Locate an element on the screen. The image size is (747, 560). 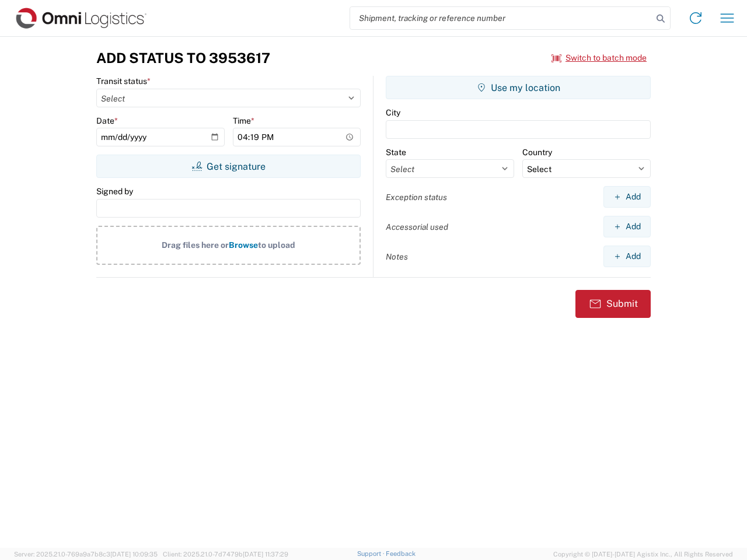
label: Notes is located at coordinates (397, 256).